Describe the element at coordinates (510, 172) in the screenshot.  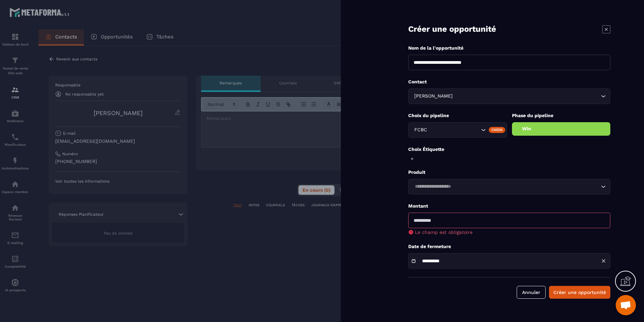
I see `p: Produit` at that location.